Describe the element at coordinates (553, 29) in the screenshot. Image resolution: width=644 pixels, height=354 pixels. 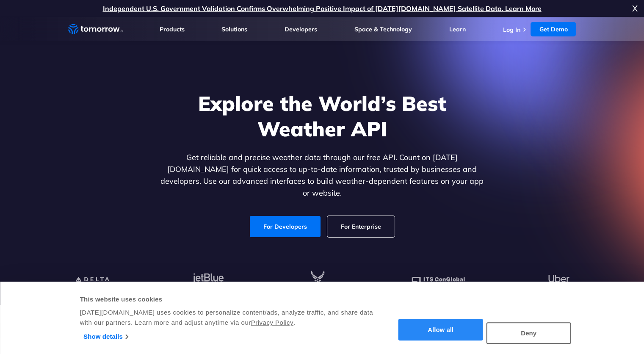
I see `a: Get Demo` at that location.